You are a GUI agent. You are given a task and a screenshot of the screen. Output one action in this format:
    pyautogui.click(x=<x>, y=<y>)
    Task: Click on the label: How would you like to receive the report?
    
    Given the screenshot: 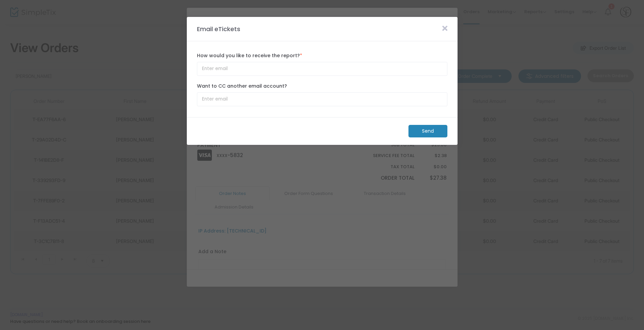 What is the action you would take?
    pyautogui.click(x=322, y=56)
    